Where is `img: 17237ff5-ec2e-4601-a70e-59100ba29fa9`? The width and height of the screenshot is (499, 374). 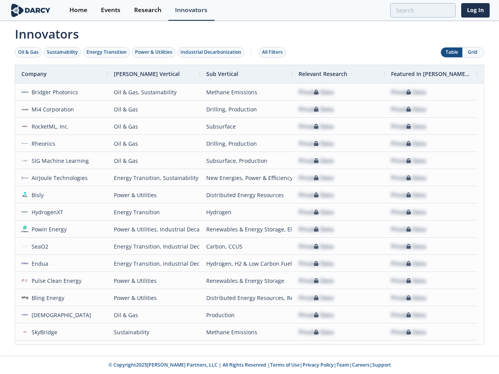 img: 17237ff5-ec2e-4601-a70e-59100ba29fa9 is located at coordinates (25, 263).